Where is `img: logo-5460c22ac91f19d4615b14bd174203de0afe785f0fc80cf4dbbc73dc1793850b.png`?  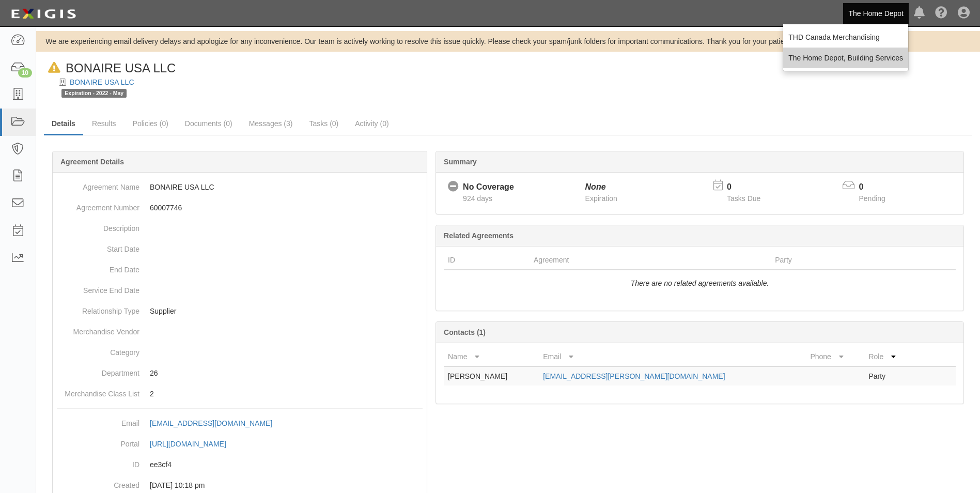 img: logo-5460c22ac91f19d4615b14bd174203de0afe785f0fc80cf4dbbc73dc1793850b.png is located at coordinates (43, 14).